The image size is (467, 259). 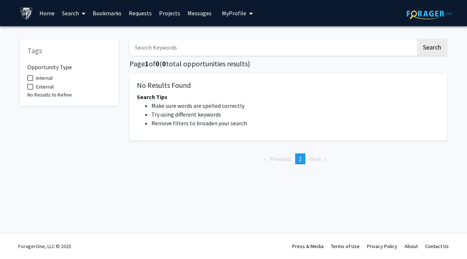 I want to click on span: External, so click(x=45, y=87).